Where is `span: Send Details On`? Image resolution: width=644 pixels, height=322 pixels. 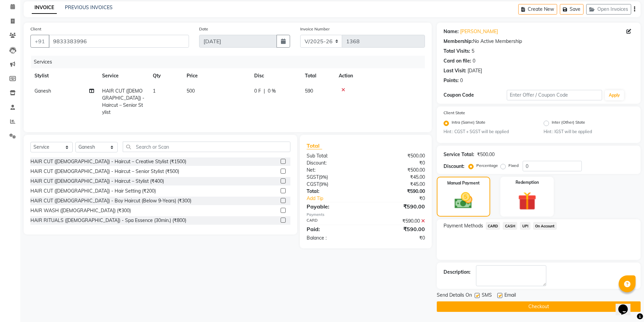 span: Send Details On is located at coordinates (454, 296).